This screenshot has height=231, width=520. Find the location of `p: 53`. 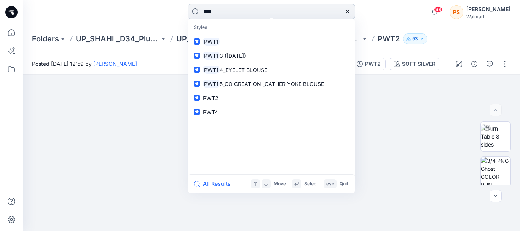

p: 53 is located at coordinates (415, 39).